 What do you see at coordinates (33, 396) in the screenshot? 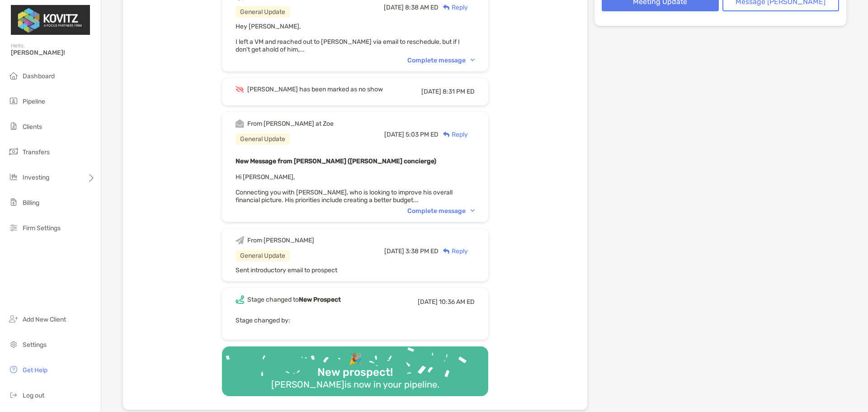
I see `span: Log out` at bounding box center [33, 396].